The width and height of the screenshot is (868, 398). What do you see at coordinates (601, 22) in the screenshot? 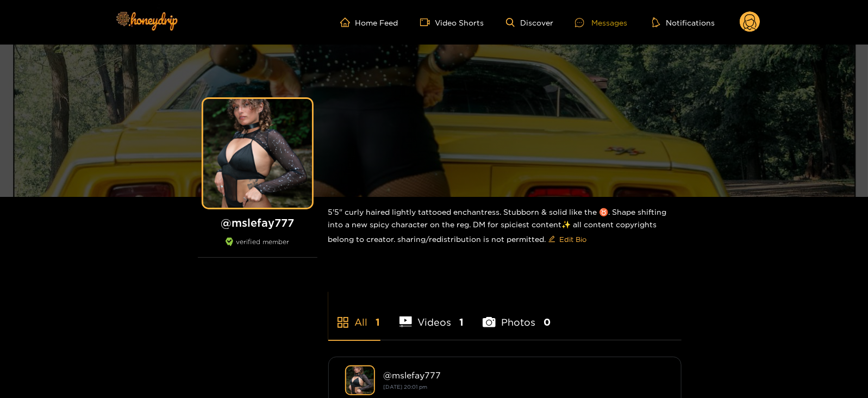
I see `div: Messages` at bounding box center [601, 22].